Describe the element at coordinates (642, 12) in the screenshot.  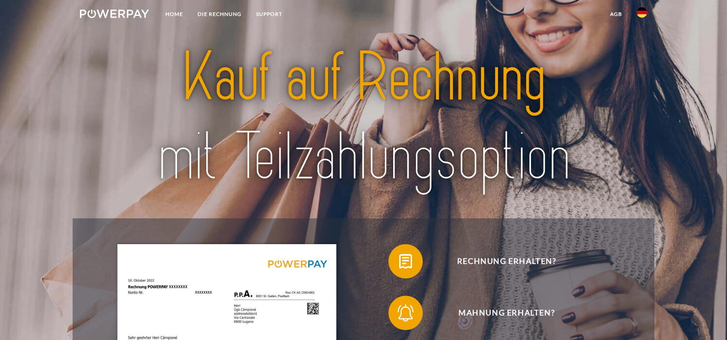
I see `img: de` at that location.